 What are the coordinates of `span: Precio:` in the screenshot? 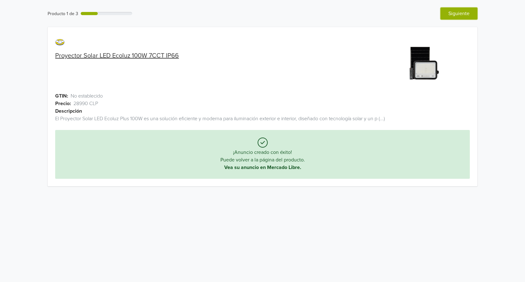 It's located at (63, 104).